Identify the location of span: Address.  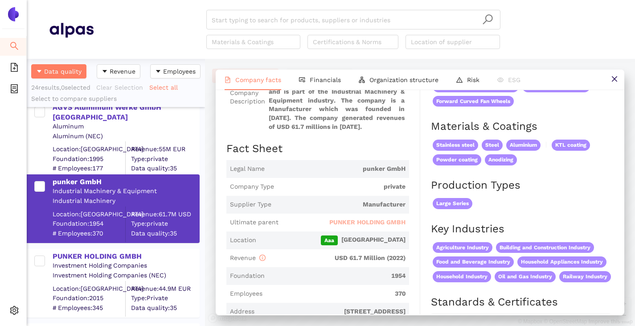
(242, 311).